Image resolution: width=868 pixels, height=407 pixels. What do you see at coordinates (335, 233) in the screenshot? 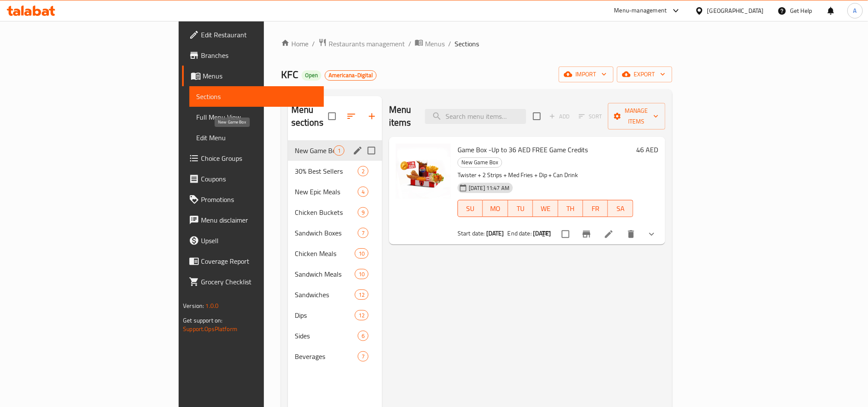
I see `div: Sandwich Boxes7` at bounding box center [335, 233].